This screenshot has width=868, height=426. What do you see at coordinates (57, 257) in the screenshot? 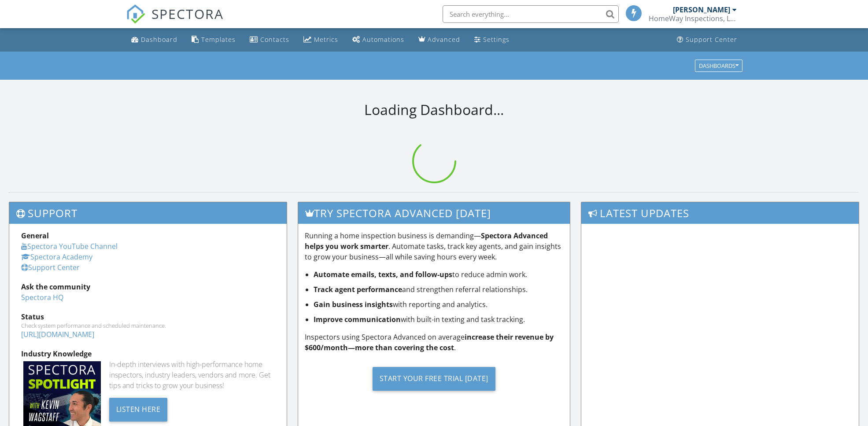
I see `a: Spectora Academy` at bounding box center [57, 257].